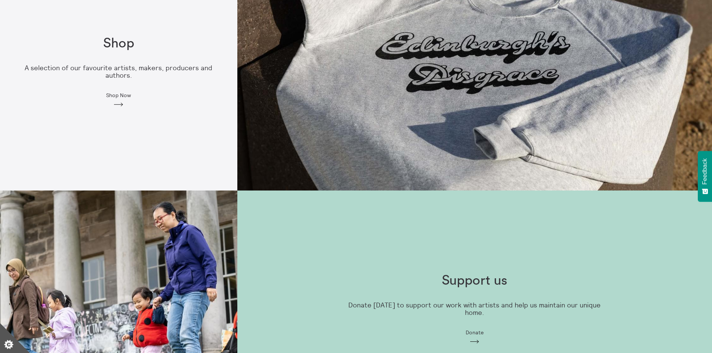 The width and height of the screenshot is (712, 353). What do you see at coordinates (119, 72) in the screenshot?
I see `p: A selection of our favourite artists, makers, producers and authors.` at bounding box center [119, 72].